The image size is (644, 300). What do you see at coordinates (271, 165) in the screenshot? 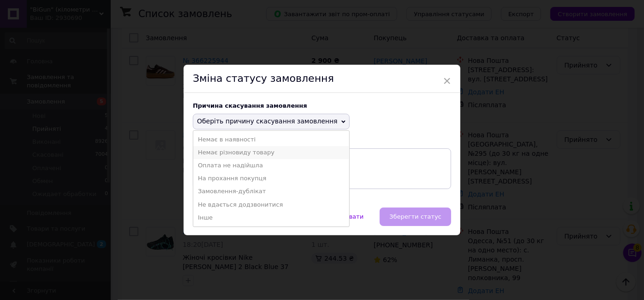
I see `li: Оплата не надійшла` at bounding box center [271, 165].